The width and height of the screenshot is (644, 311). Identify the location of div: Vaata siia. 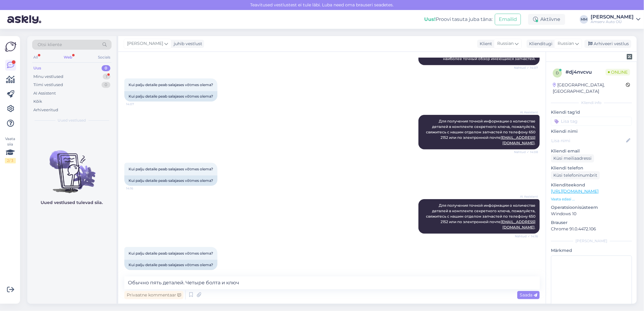
(11, 150).